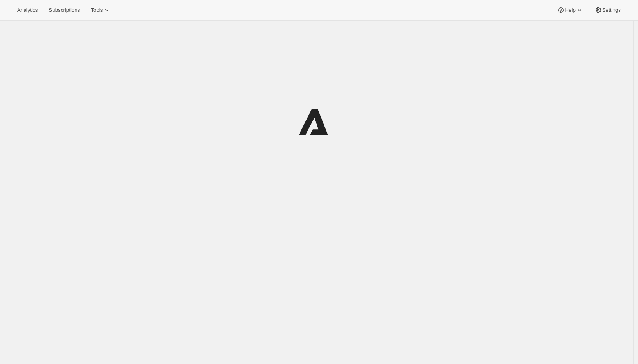 The image size is (638, 364). Describe the element at coordinates (570, 10) in the screenshot. I see `button: Help` at that location.